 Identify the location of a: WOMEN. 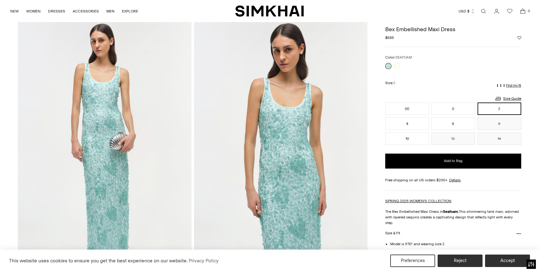
(33, 11).